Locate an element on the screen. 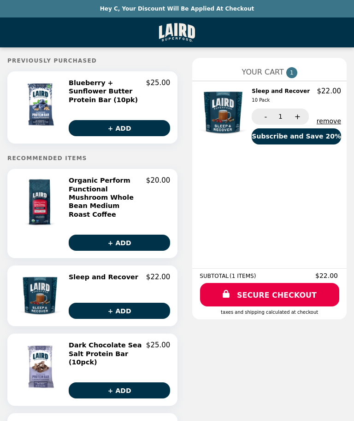 The width and height of the screenshot is (354, 421). h2: Blueberry + Sunflower Butter Protein Bar (10pk) is located at coordinates (107, 91).